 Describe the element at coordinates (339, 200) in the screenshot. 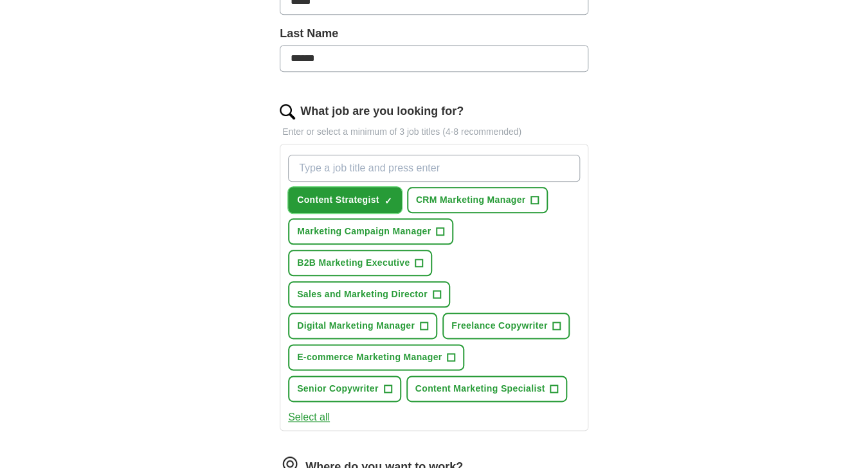

I see `span: Content Strategist` at that location.